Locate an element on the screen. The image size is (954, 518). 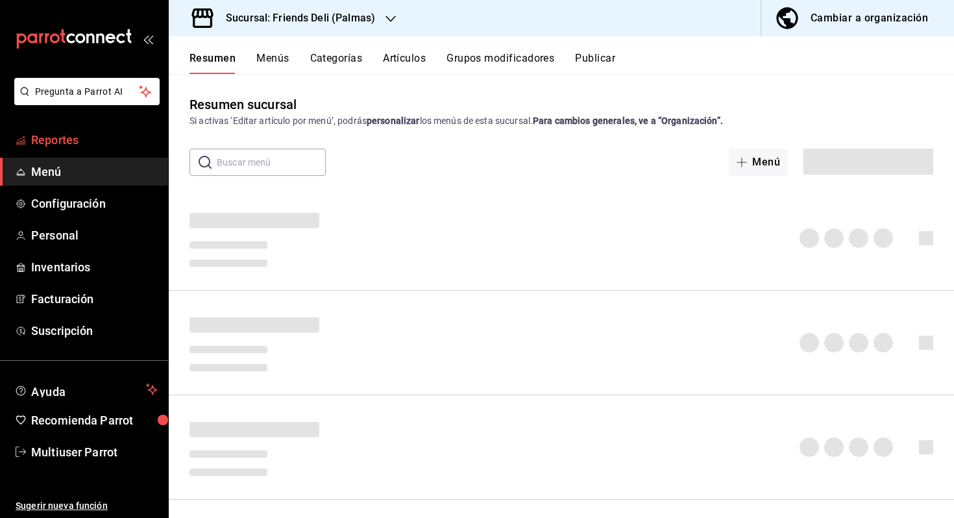
h3: Sucursal: Friends Deli (Palmas) is located at coordinates (295, 18).